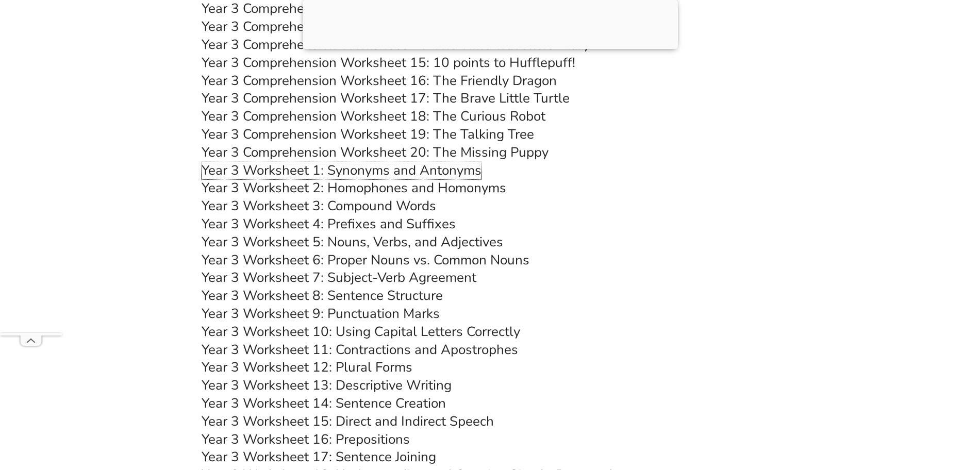  Describe the element at coordinates (353, 187) in the screenshot. I see `a: Year 3 Worksheet 2: Homophones and Homonyms` at that location.